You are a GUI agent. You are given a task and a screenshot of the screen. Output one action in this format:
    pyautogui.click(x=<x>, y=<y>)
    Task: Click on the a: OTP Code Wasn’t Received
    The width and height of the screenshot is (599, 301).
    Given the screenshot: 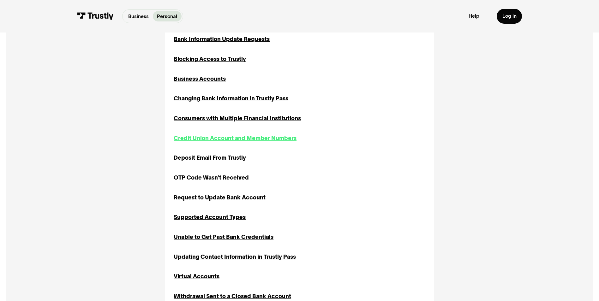 What is the action you would take?
    pyautogui.click(x=211, y=178)
    